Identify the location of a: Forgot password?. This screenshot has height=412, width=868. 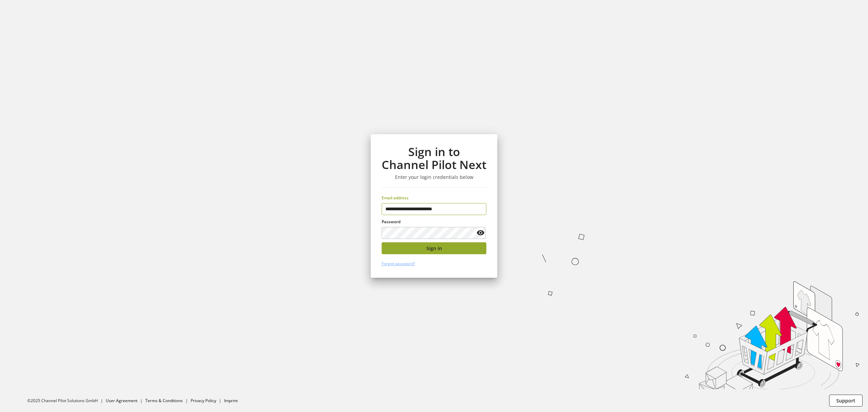
(398, 264).